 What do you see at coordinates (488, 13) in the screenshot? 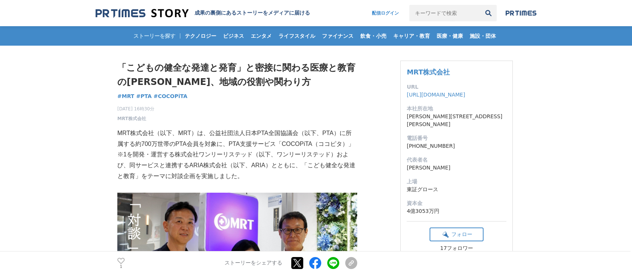
I see `button: 検索` at bounding box center [488, 13].